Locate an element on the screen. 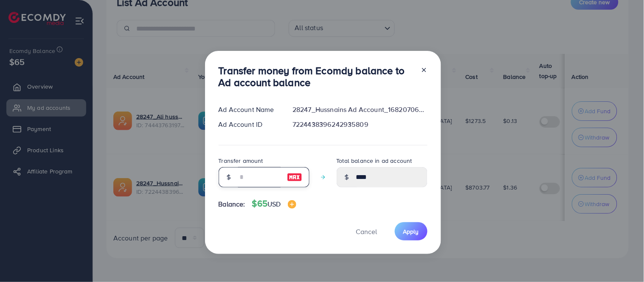 The height and width of the screenshot is (282, 644). div: Ad Account ID is located at coordinates (249, 125).